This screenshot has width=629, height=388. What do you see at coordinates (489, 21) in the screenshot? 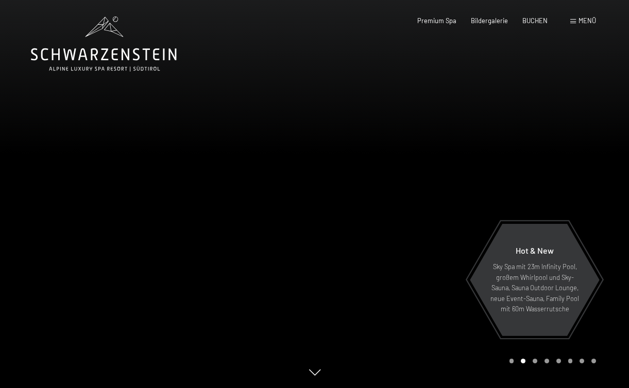
I see `a: Bildergalerie` at bounding box center [489, 21].